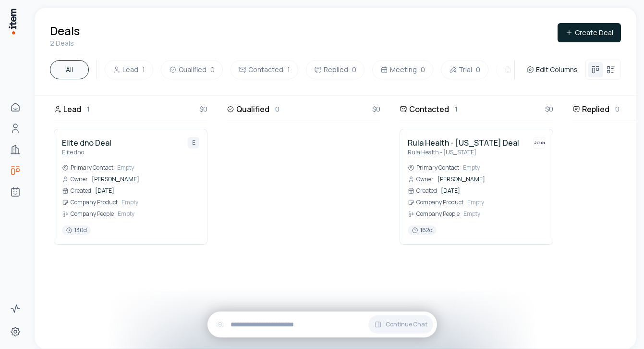  I want to click on a: Settings, so click(15, 332).